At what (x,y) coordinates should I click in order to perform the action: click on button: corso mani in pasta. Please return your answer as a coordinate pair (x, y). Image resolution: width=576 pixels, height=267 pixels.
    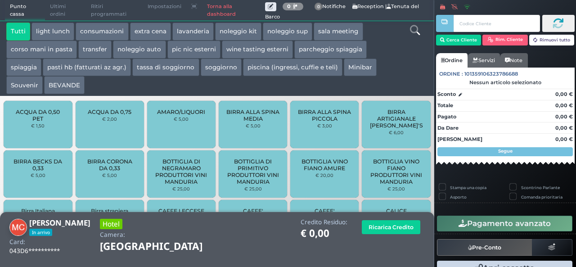
    Looking at the image, I should click on (41, 50).